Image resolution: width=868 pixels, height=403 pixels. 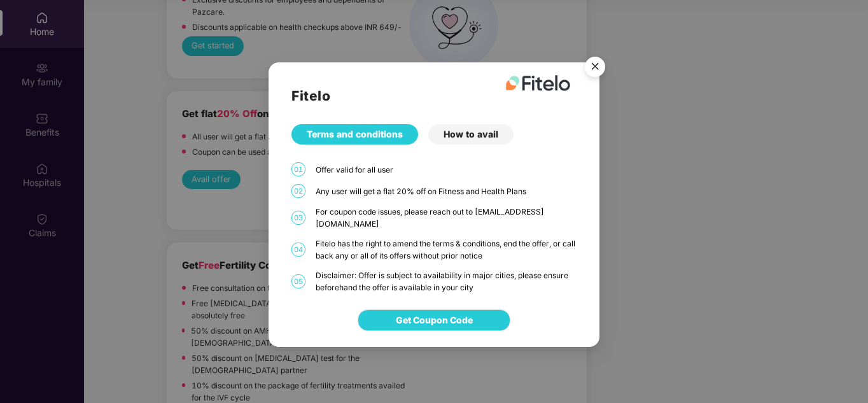 What do you see at coordinates (354, 134) in the screenshot?
I see `div: Terms and conditions` at bounding box center [354, 134].